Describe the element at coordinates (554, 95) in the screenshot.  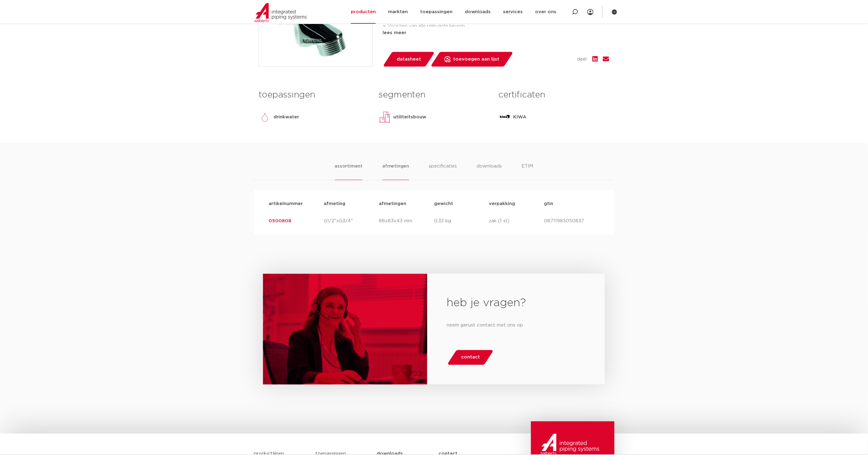
I see `h3: certificaten` at that location.